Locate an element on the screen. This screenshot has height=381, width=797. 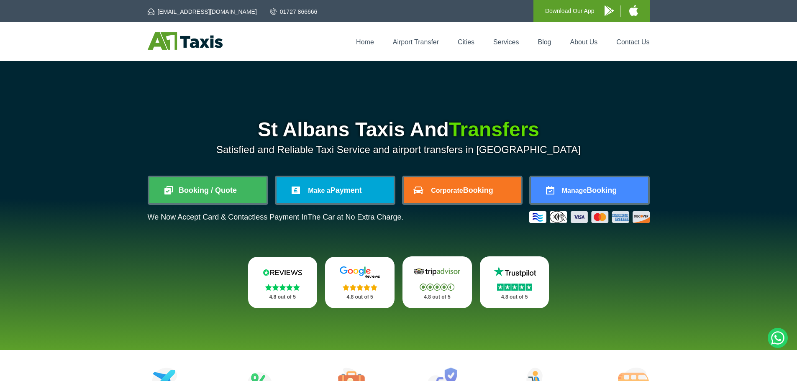
p: Download Our App is located at coordinates (570, 11).